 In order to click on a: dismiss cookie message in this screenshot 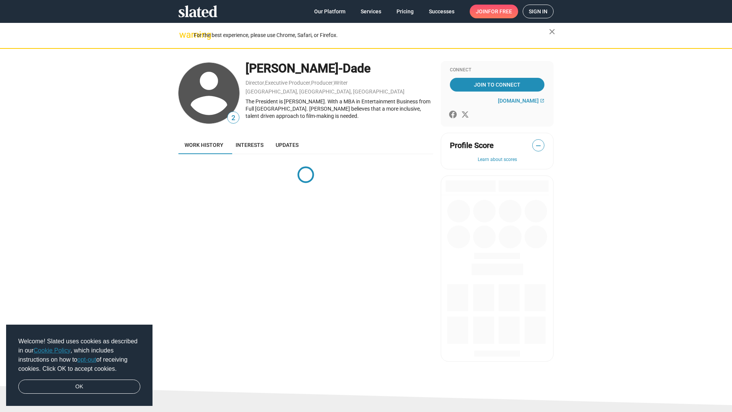, I will do `click(79, 386)`.